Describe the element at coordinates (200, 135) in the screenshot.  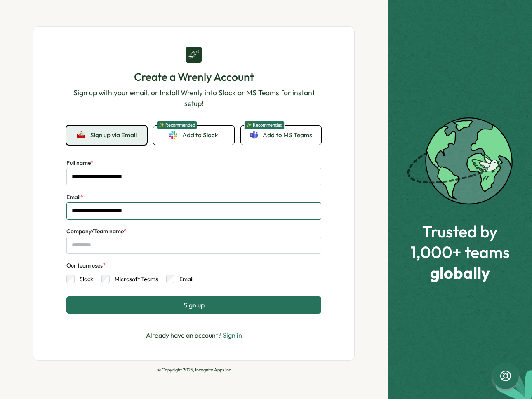
I see `span: Add to Slack` at that location.